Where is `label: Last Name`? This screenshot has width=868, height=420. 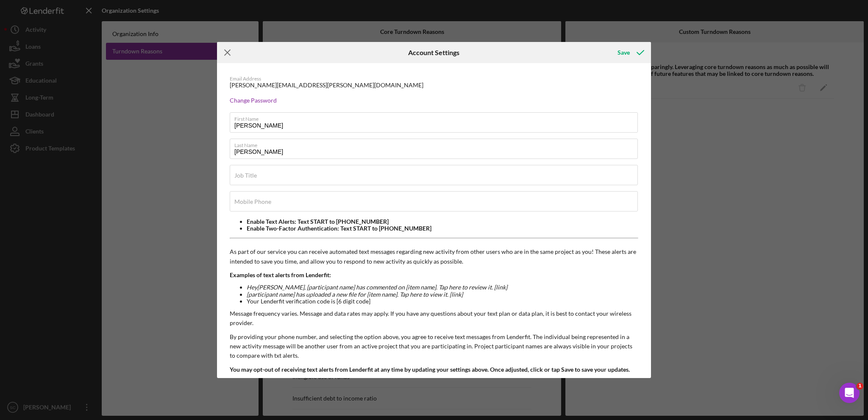 label: Last Name is located at coordinates (436, 144).